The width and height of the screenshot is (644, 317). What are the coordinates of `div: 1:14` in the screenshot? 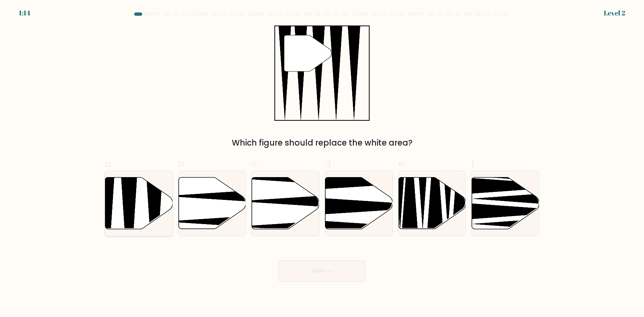 It's located at (25, 13).